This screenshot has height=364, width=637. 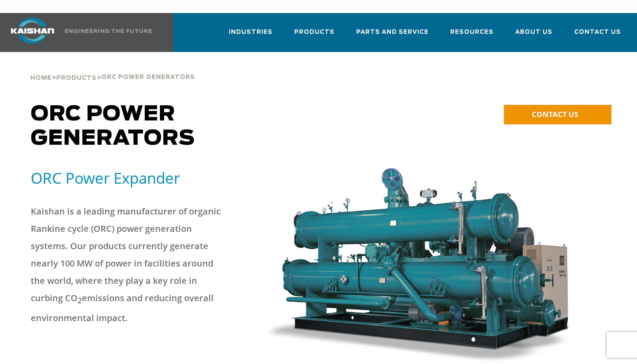 What do you see at coordinates (598, 35) in the screenshot?
I see `a: Contact Us` at bounding box center [598, 35].